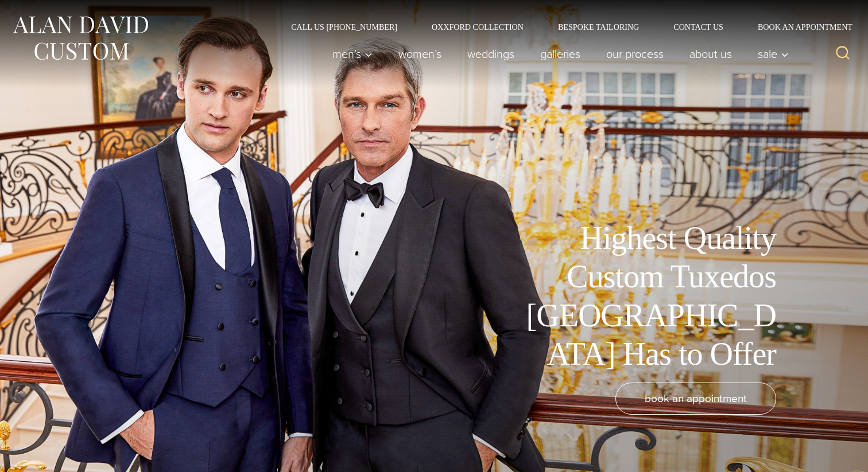 The width and height of the screenshot is (868, 472). I want to click on a: Oxxford Collection, so click(478, 27).